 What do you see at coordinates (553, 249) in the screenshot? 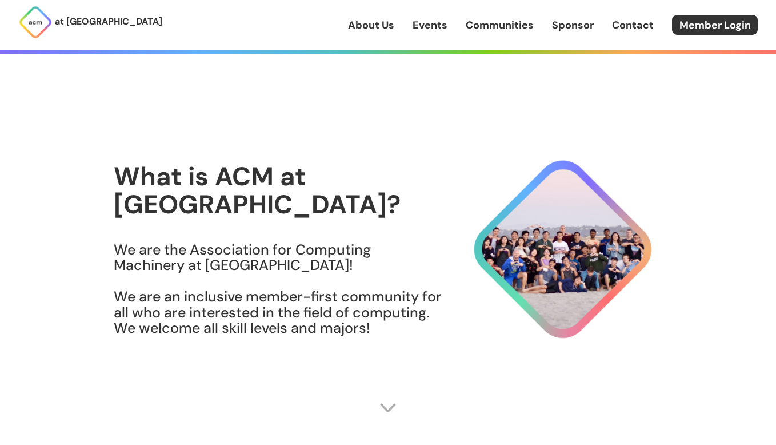
I see `img: About Hero Image` at bounding box center [553, 249].